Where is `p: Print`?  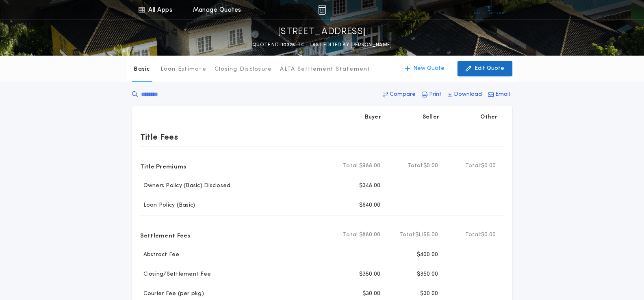 p: Print is located at coordinates (435, 94).